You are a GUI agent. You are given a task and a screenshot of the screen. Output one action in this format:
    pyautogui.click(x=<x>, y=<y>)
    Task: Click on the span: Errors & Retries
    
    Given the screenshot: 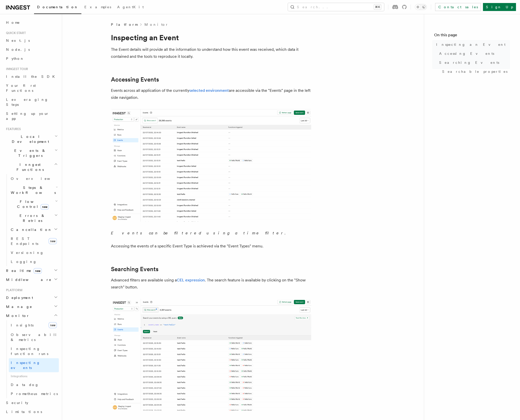 What is the action you would take?
    pyautogui.click(x=32, y=218)
    